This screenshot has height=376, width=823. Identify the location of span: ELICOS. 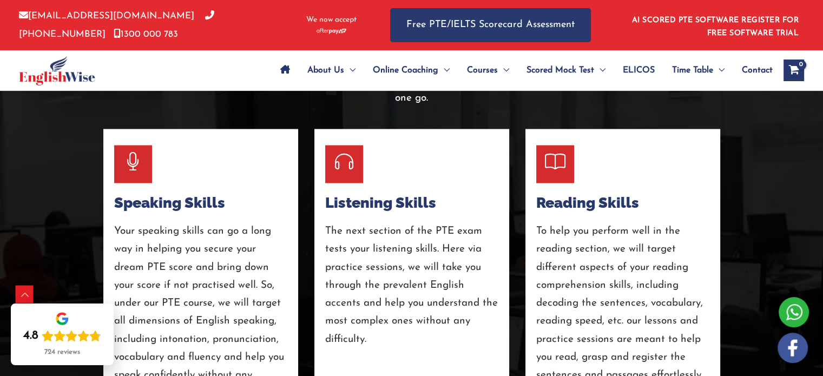
(638, 70).